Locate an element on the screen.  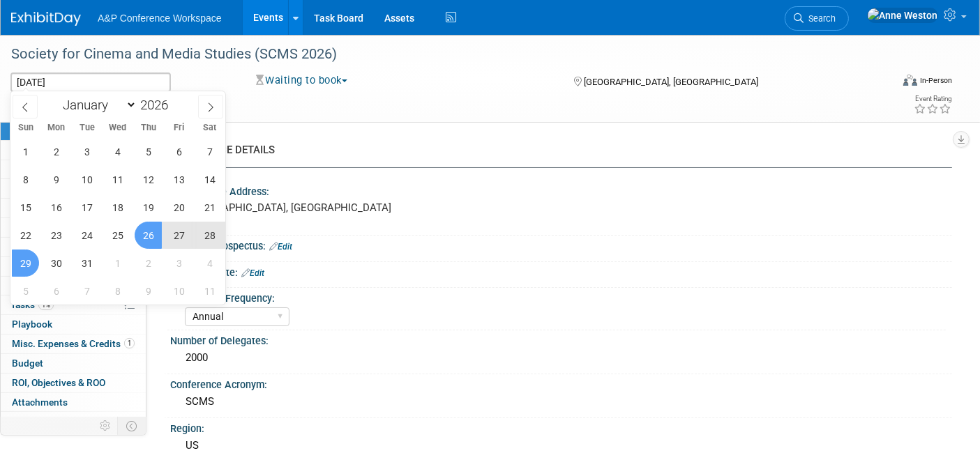
a: Booth is located at coordinates (73, 150).